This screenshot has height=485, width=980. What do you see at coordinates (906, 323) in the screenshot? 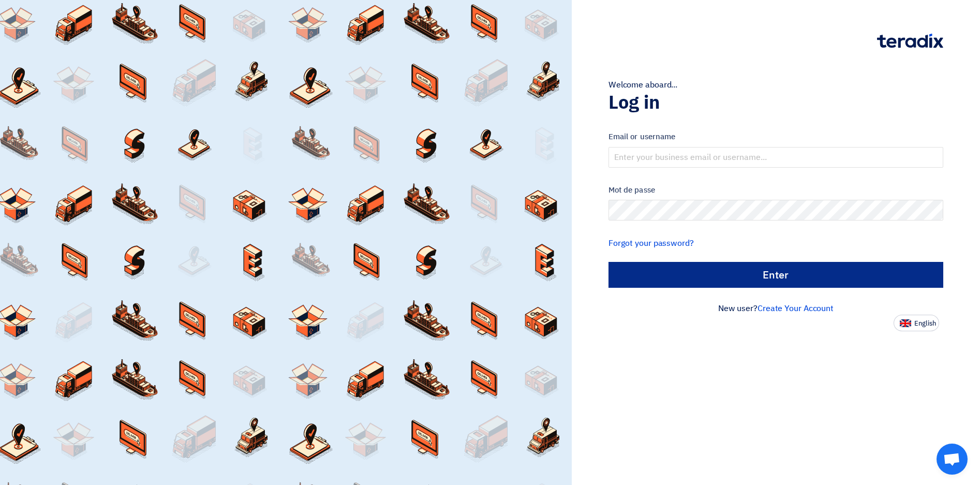
I see `img: en-US.png` at bounding box center [906, 323].